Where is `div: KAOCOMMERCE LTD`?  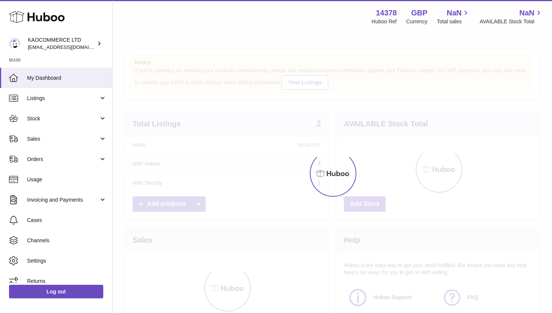
div: KAOCOMMERCE LTD is located at coordinates (62, 44).